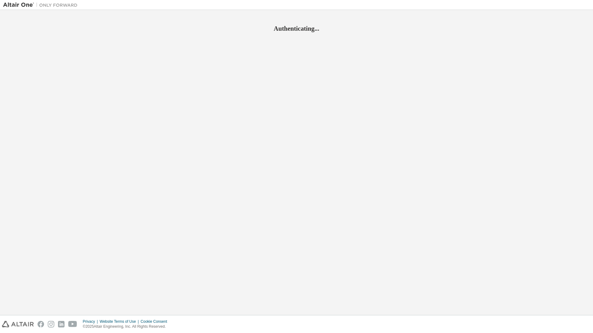 The width and height of the screenshot is (593, 333). What do you see at coordinates (42, 5) in the screenshot?
I see `img: Altair One` at bounding box center [42, 5].